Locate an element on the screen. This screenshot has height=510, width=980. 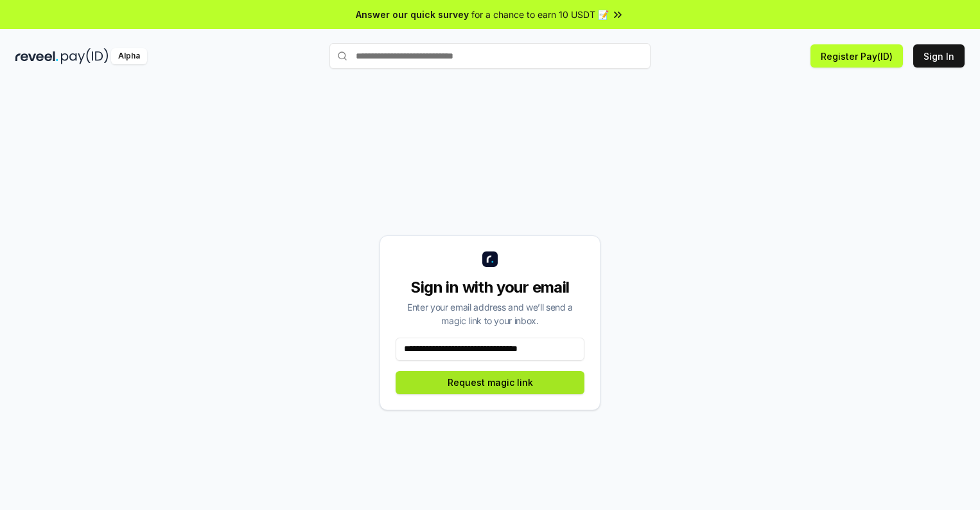
div: Alpha is located at coordinates (129, 56).